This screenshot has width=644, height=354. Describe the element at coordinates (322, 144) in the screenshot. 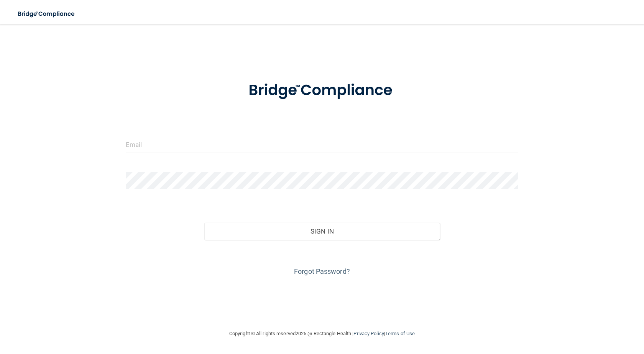

I see `input: Email` at that location.